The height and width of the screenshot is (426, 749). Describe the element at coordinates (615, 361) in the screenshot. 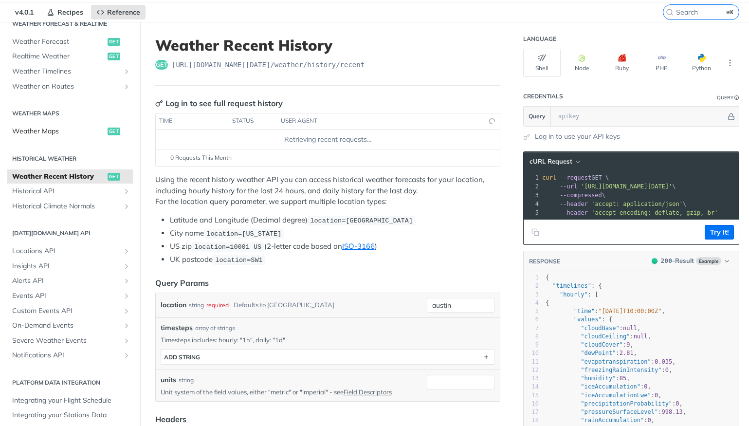

I see `span: "evapotranspiration"` at that location.